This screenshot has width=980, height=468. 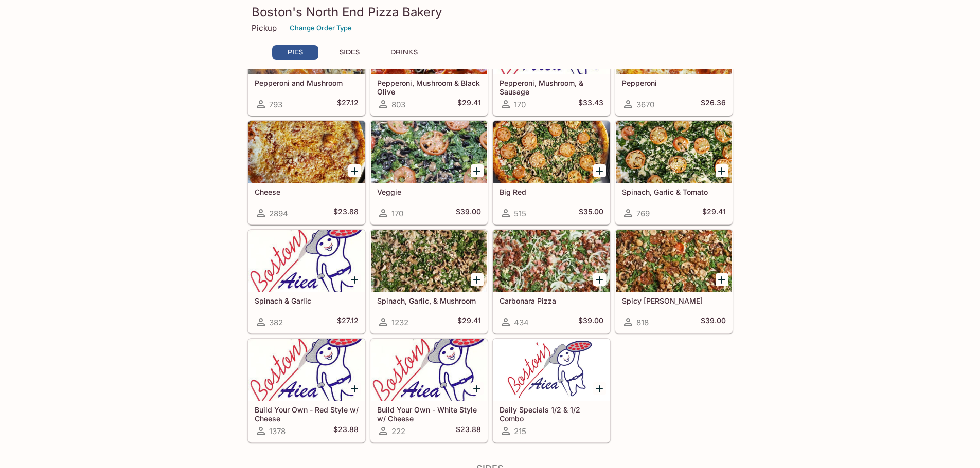 What do you see at coordinates (429, 87) in the screenshot?
I see `h5: Pepperoni, Mushroom & Black Olive` at bounding box center [429, 87].